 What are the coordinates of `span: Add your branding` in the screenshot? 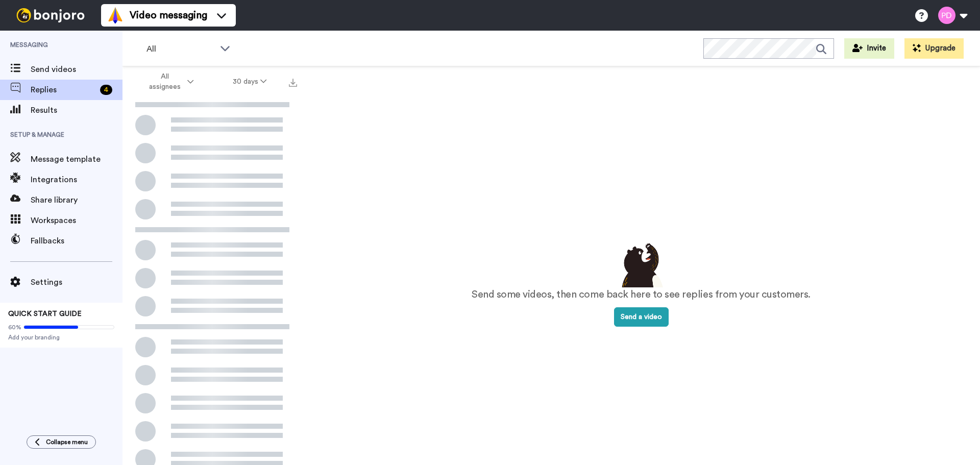 It's located at (61, 337).